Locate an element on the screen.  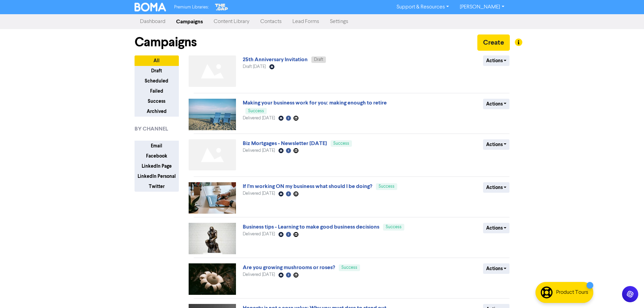
button: LinkedIn Page is located at coordinates (157, 166).